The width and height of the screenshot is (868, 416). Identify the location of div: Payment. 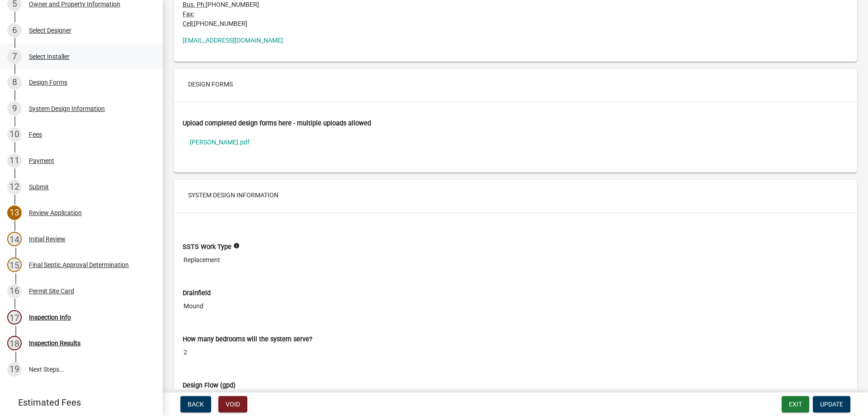
(42, 160).